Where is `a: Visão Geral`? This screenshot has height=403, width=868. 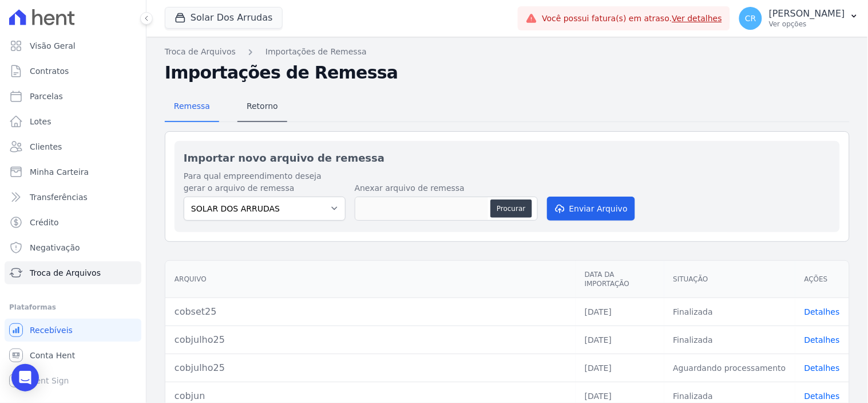 a: Visão Geral is located at coordinates (73, 46).